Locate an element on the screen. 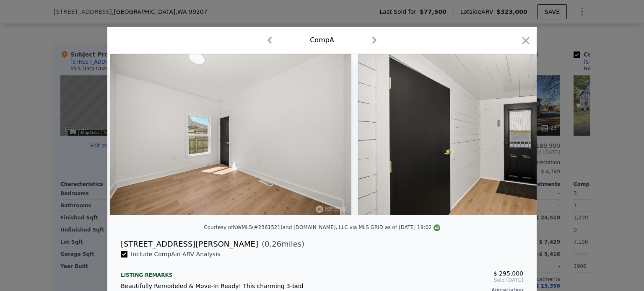 This screenshot has width=644, height=291. div: Listing remarks is located at coordinates (218, 272).